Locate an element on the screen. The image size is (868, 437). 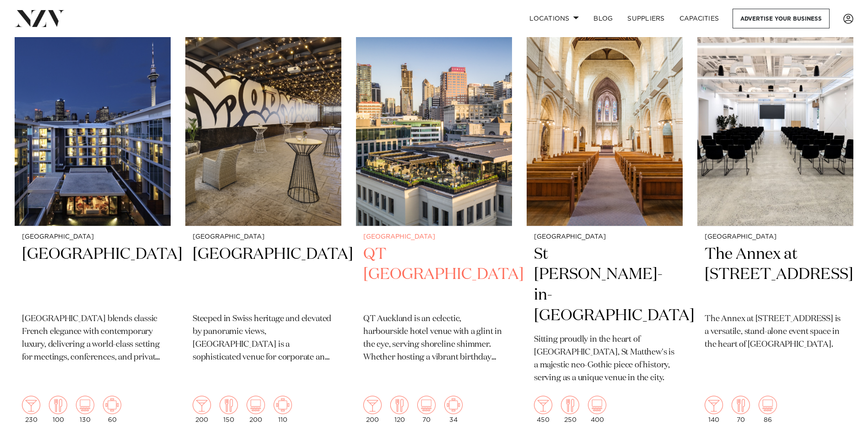
div: 86 is located at coordinates (768, 410).